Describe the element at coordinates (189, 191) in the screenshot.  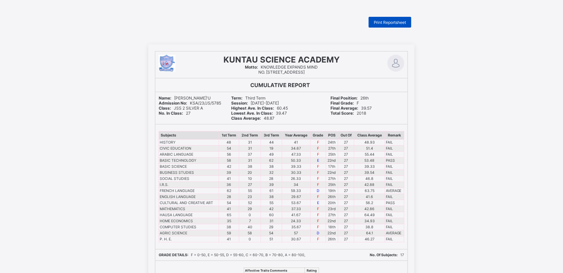
I see `td: FRENCH LANGUAGE` at that location.